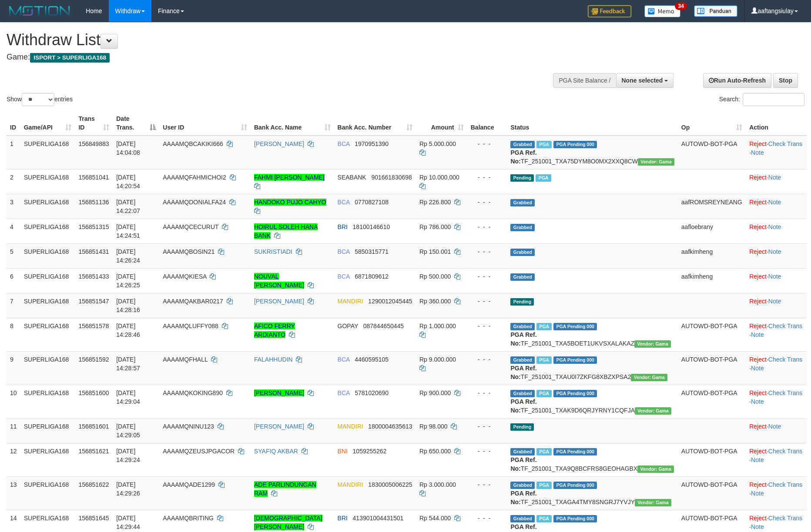 The width and height of the screenshot is (811, 532). Describe the element at coordinates (94, 276) in the screenshot. I see `span: 156851433` at that location.